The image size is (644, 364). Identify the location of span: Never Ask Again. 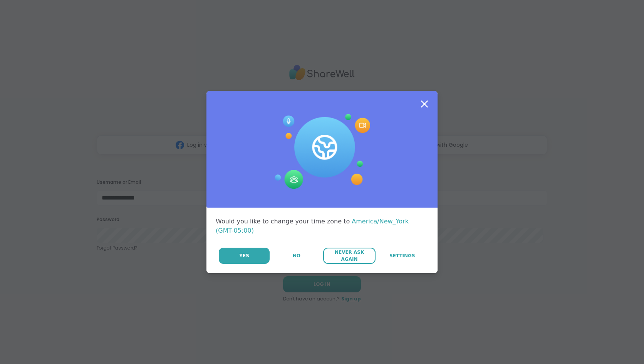
(349, 256).